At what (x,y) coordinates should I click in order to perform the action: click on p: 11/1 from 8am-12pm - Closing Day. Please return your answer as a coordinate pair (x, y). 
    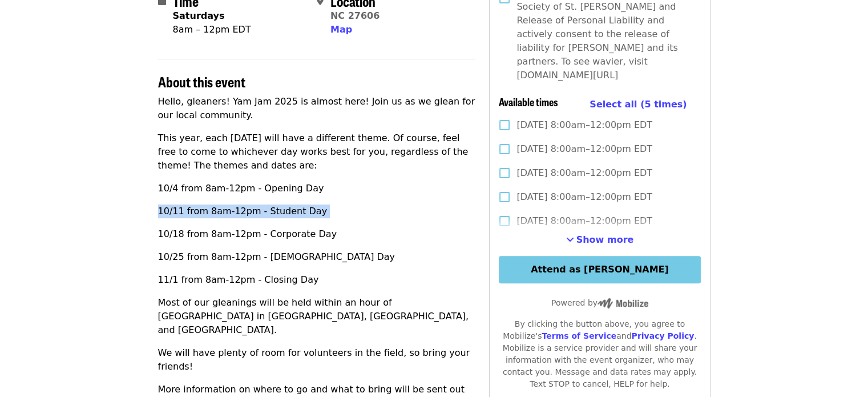
    Looking at the image, I should click on (317, 280).